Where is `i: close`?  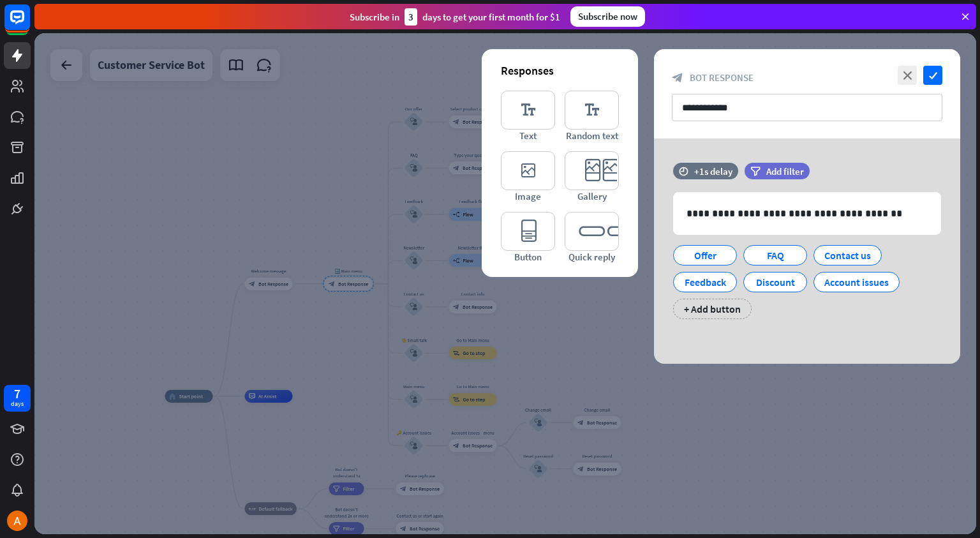 i: close is located at coordinates (907, 75).